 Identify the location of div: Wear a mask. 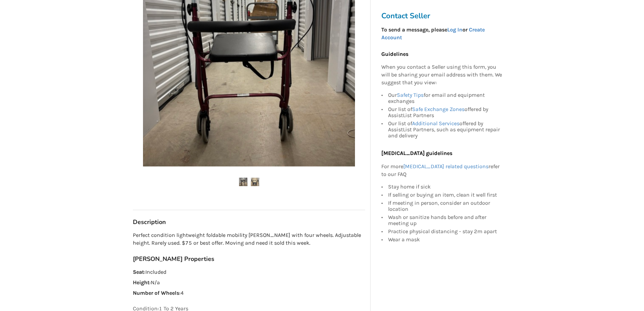
(445, 239).